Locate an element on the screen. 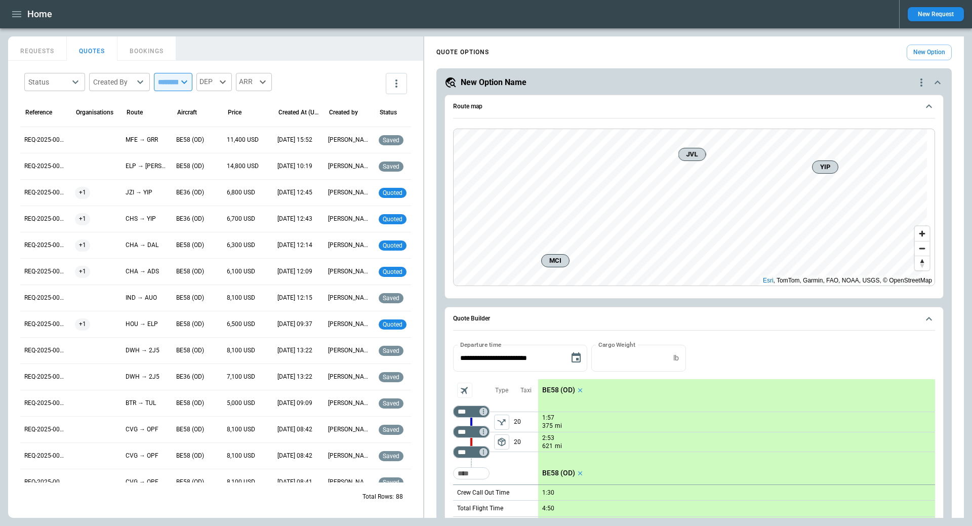 Image resolution: width=972 pixels, height=526 pixels. button: New Option is located at coordinates (929, 52).